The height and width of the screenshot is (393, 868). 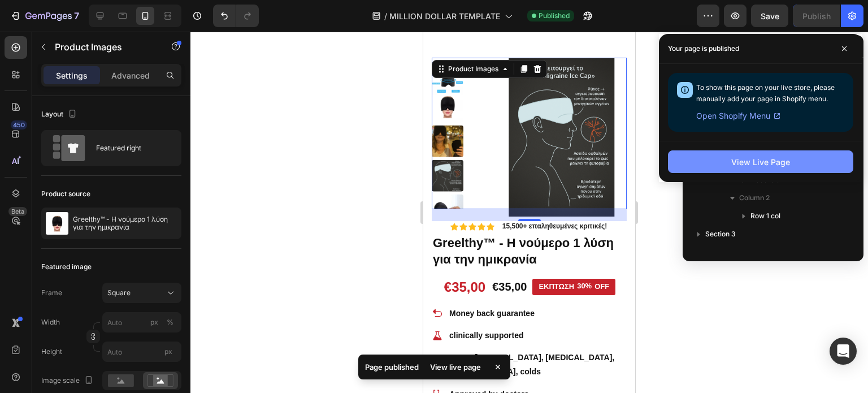 What do you see at coordinates (721, 252) in the screenshot?
I see `span: Section 4` at bounding box center [721, 252].